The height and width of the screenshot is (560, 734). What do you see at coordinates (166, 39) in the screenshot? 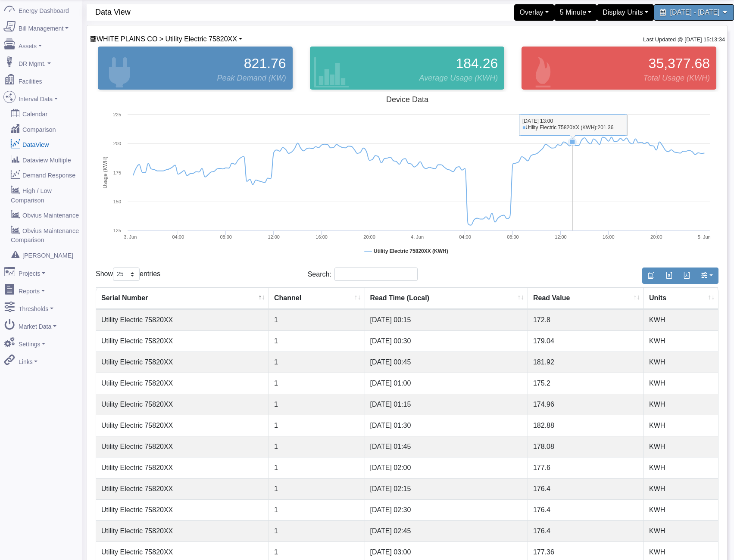
I see `a: WHITE PLAINS CO > Utility Electric 75820XX` at bounding box center [166, 39].